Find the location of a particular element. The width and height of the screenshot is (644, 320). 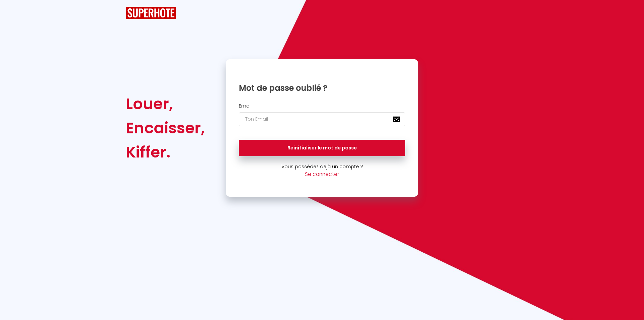

div: Louer, is located at coordinates (166, 104).